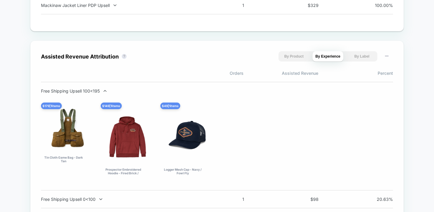 This screenshot has height=212, width=434. What do you see at coordinates (170, 106) in the screenshot?
I see `div: $ 49 | 1 items` at bounding box center [170, 106].